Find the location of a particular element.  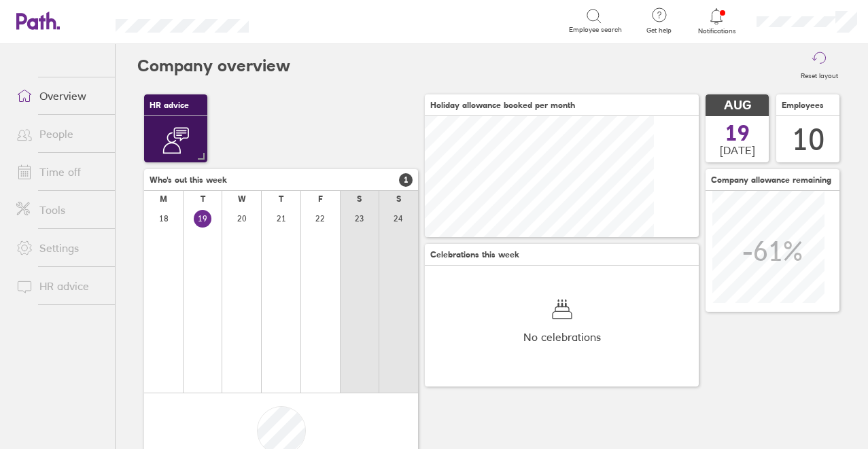

span: No celebrations is located at coordinates (562, 337).